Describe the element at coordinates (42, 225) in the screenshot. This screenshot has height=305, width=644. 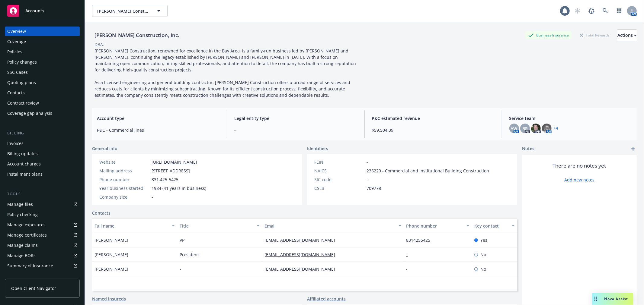
I see `a: Manage exposures` at that location.